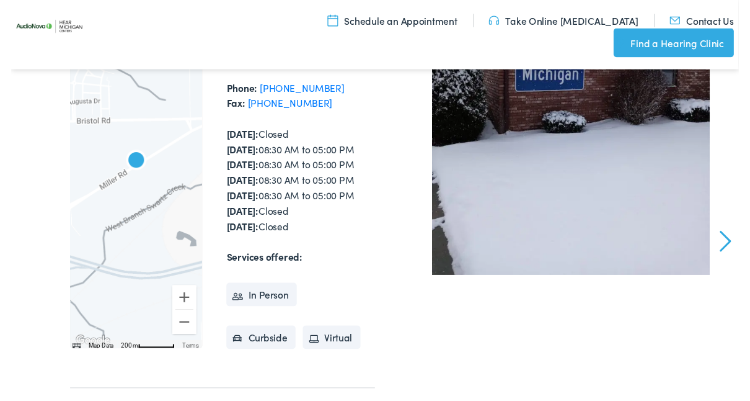  Describe the element at coordinates (258, 304) in the screenshot. I see `li: In Person` at that location.